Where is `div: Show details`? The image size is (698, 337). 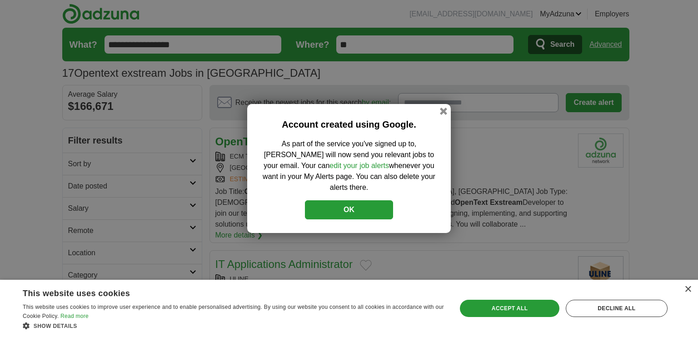
div: Show details is located at coordinates (233, 326).